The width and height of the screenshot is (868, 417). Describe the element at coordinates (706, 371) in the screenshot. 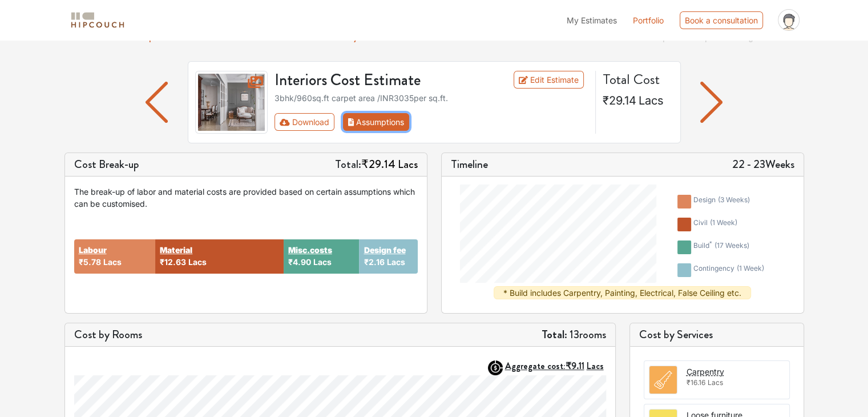

I see `button: Carpentry` at that location.